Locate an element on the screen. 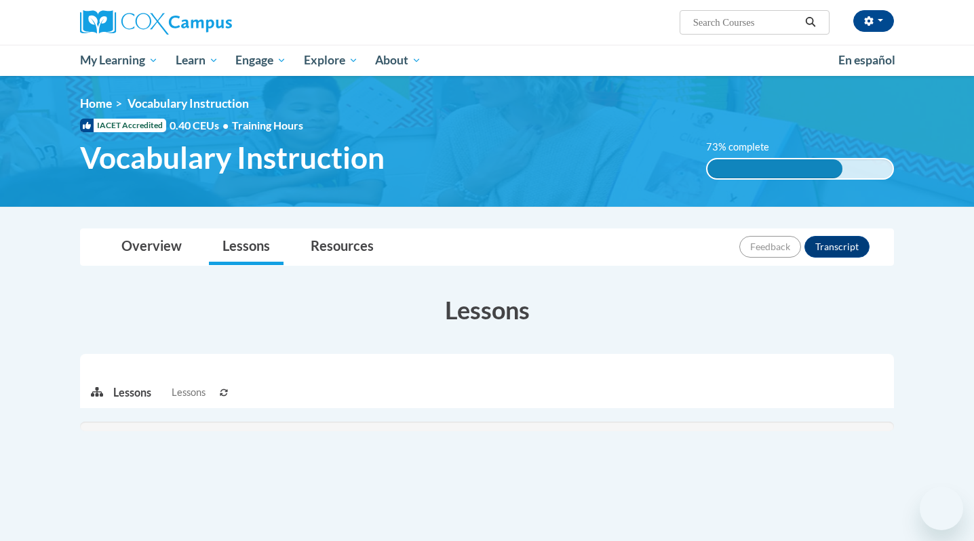  button: Feedback is located at coordinates (770, 247).